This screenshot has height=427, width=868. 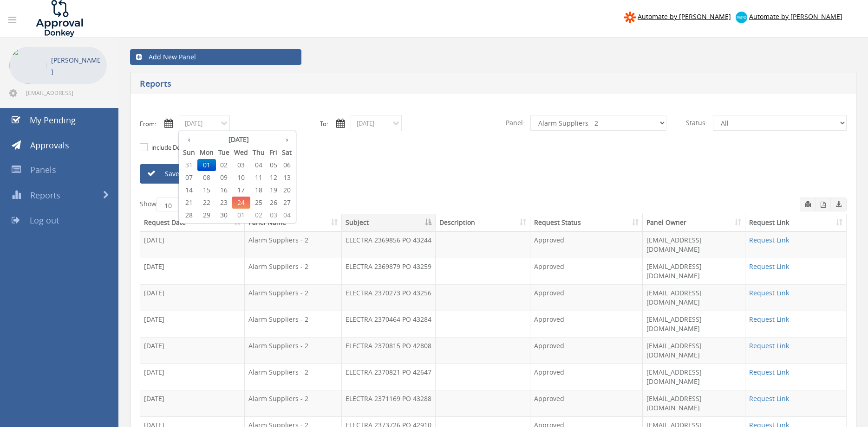 What do you see at coordinates (207, 177) in the screenshot?
I see `span: 08` at bounding box center [207, 177].